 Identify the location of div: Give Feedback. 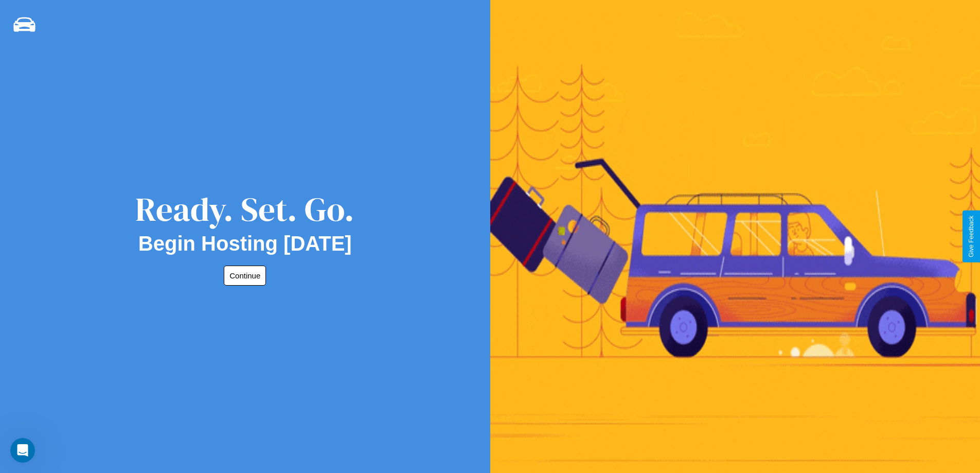
(971, 236).